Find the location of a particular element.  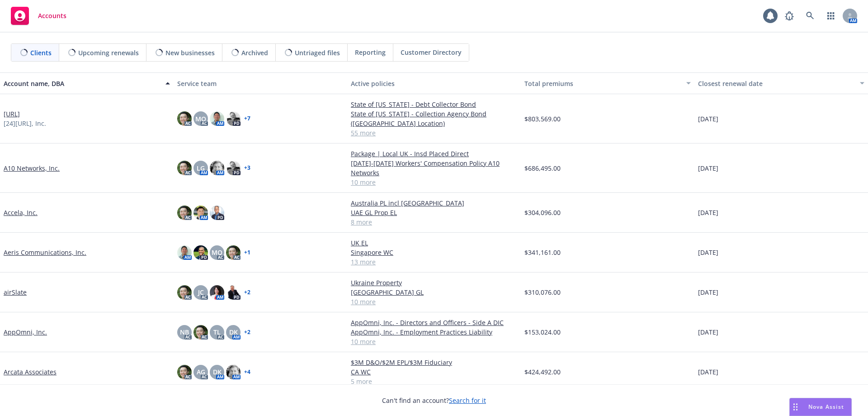

a: 5 more is located at coordinates (434, 381).